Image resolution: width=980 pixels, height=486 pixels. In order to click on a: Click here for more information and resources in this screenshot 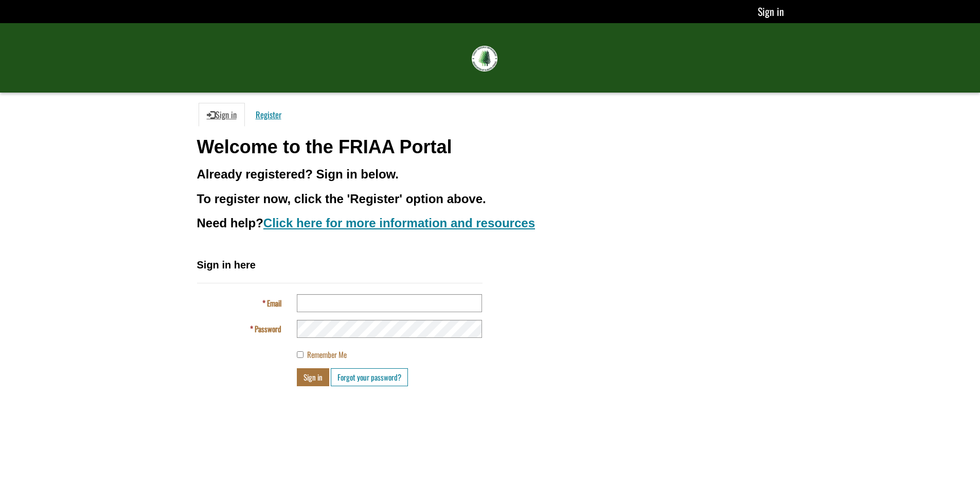, I will do `click(400, 223)`.